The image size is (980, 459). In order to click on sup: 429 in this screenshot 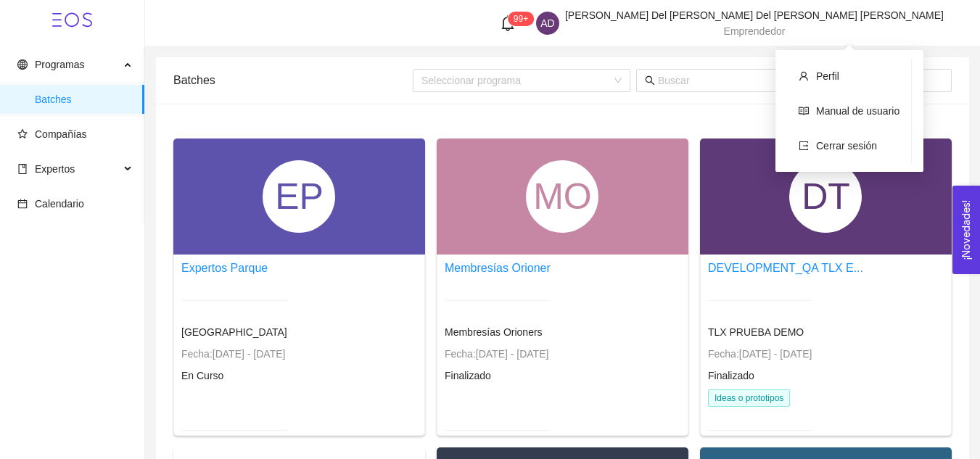, I will do `click(521, 18)`.